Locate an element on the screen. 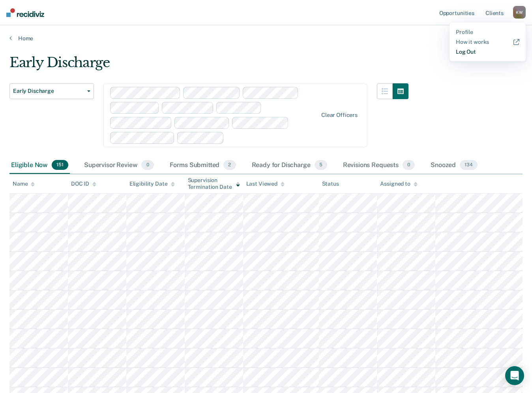  span: 2 is located at coordinates (229, 165).